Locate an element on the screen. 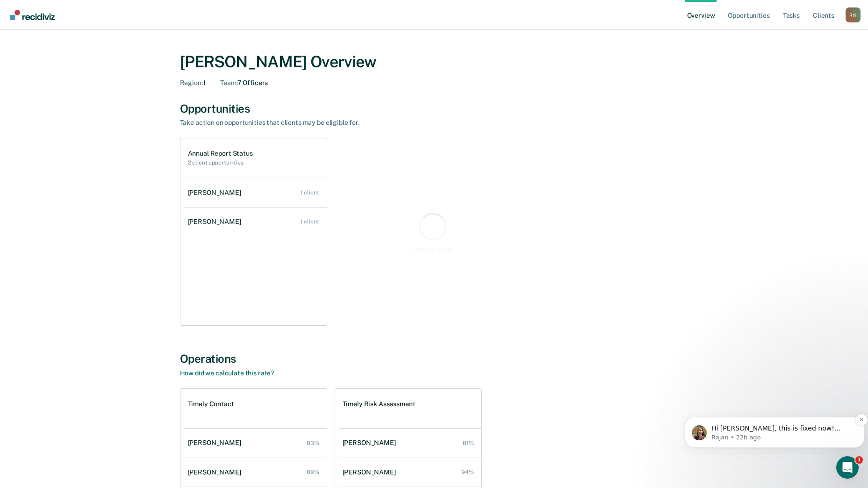 This screenshot has width=868, height=488. div: Opportunities is located at coordinates (434, 109).